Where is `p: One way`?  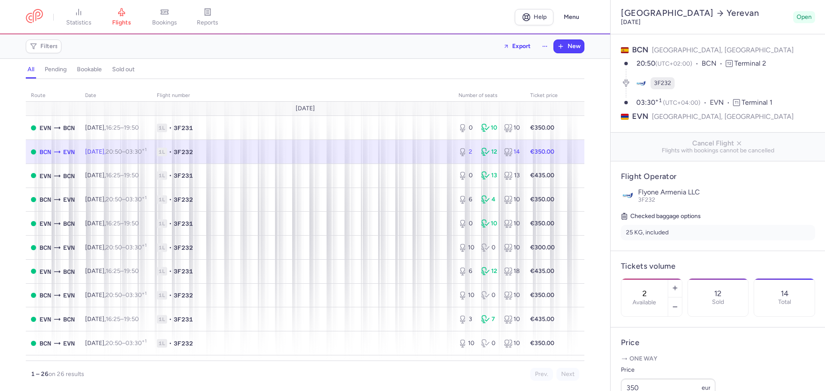 p: One way is located at coordinates (718, 359).